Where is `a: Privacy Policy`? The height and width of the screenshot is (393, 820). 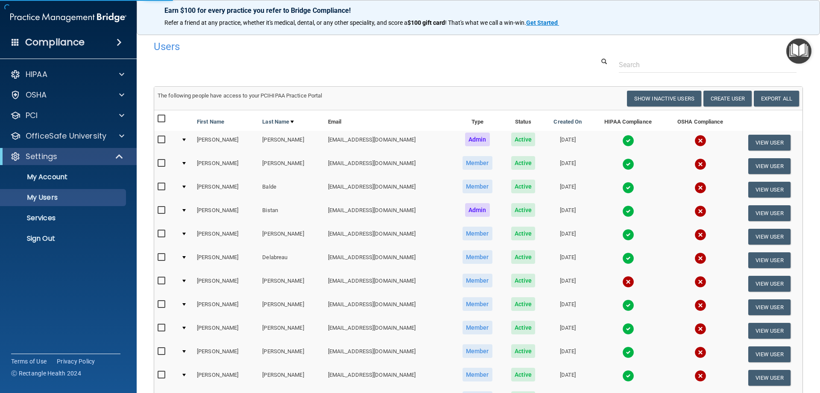
a: Privacy Policy is located at coordinates (76, 361).